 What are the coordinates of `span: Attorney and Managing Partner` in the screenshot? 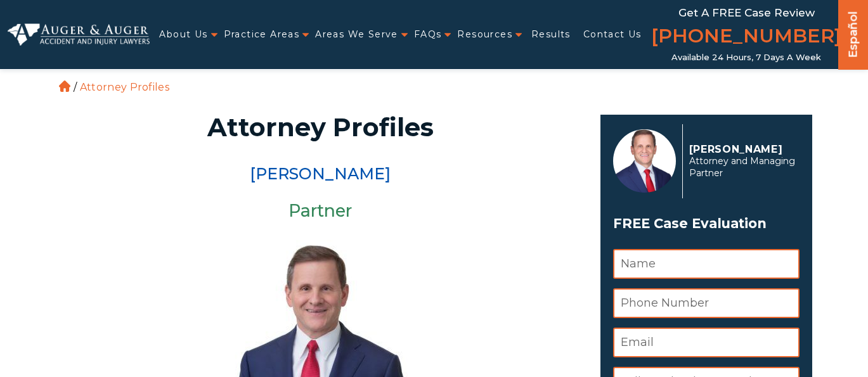 It's located at (744, 167).